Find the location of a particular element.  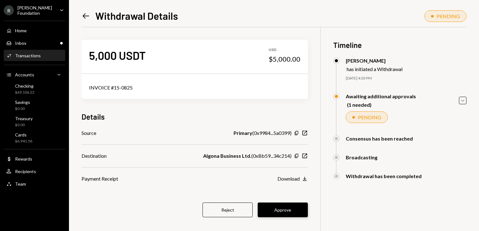

a: Accounts is located at coordinates (34, 75).